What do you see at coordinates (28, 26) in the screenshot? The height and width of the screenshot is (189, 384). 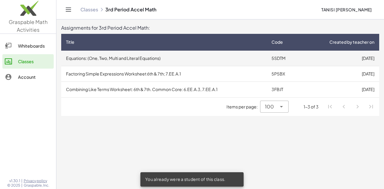 I see `span: Graspable Math Activities` at bounding box center [28, 26].